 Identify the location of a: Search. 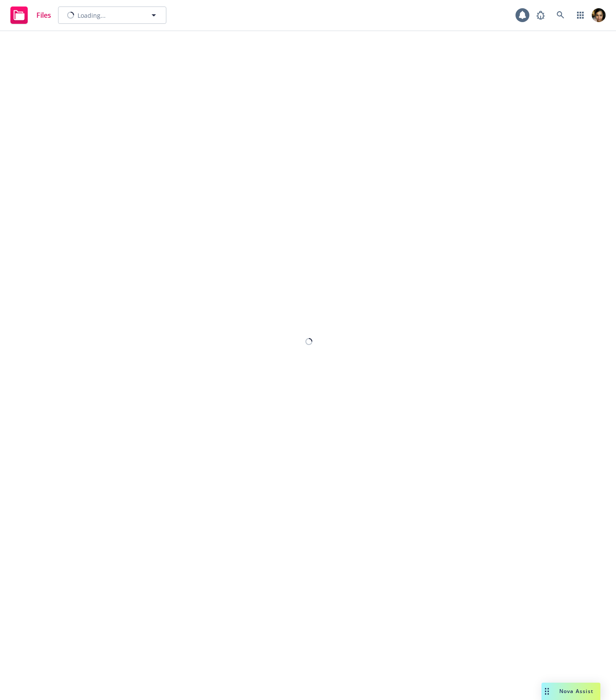
(561, 15).